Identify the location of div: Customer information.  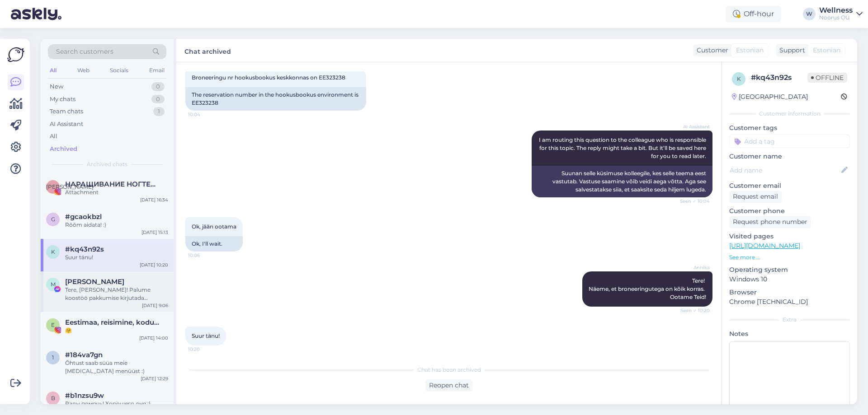
(789, 114).